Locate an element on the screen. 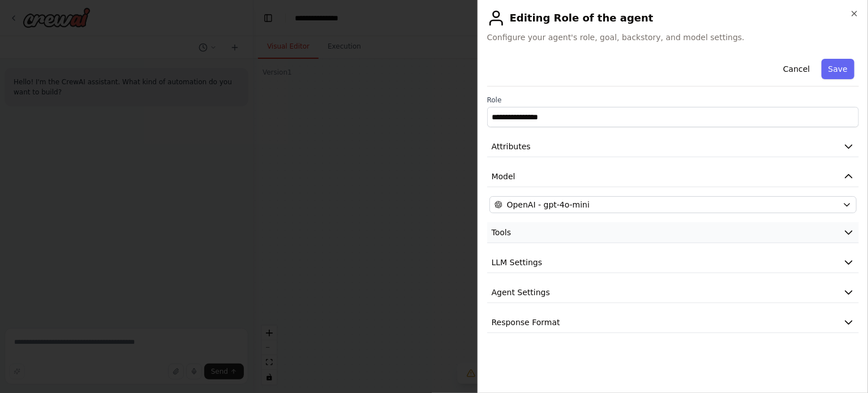  span: Configure your agent's role, goal, backstory, and model settings. is located at coordinates (673, 37).